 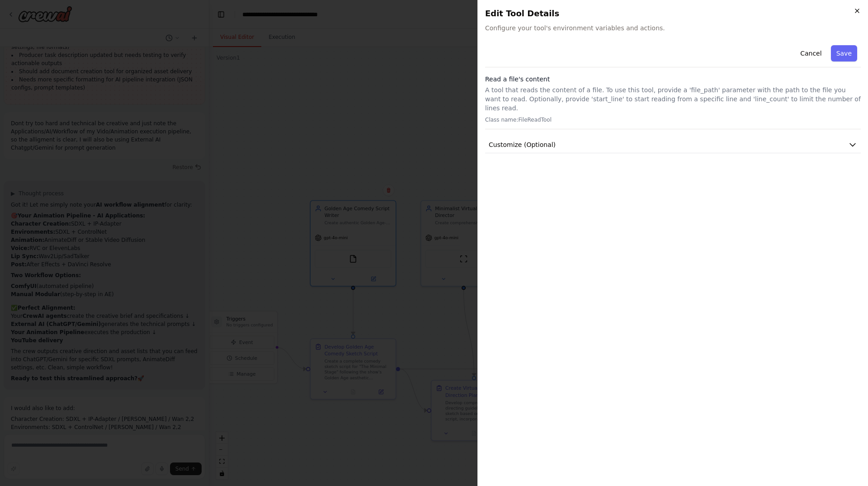 I want to click on button: Customize (Optional), so click(x=673, y=145).